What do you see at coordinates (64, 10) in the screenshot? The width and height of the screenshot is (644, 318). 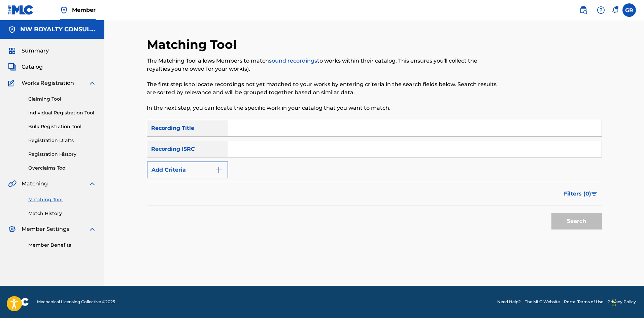 I see `img: Top Rightsholder` at bounding box center [64, 10].